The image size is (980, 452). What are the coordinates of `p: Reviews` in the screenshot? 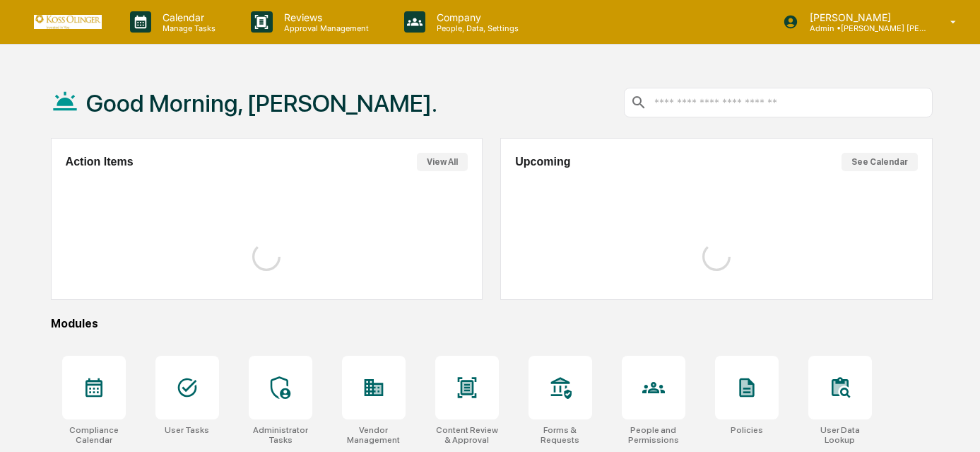 It's located at (324, 17).